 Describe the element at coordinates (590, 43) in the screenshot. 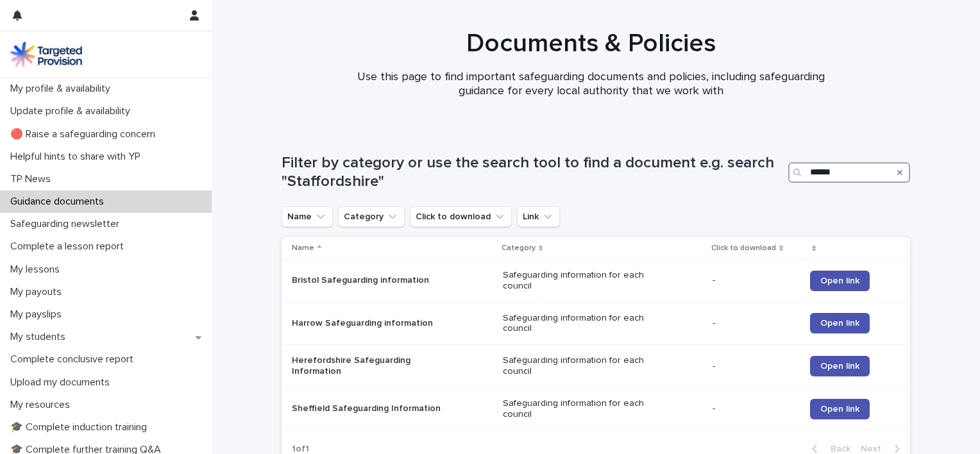

I see `h1: Documents & Policies` at that location.